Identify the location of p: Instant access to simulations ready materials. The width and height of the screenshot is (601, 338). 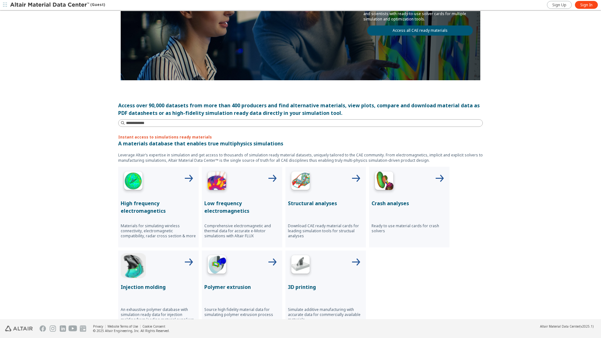
(300, 137).